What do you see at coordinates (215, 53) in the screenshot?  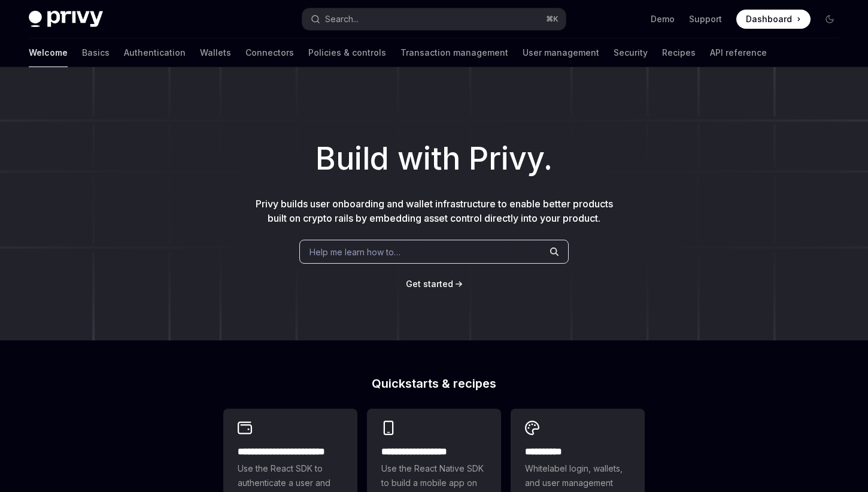 I see `a: Wallets` at bounding box center [215, 53].